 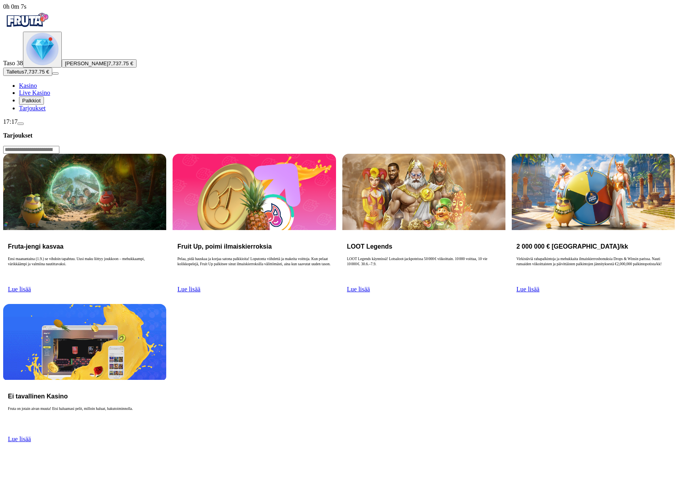 I want to click on h3: Tarjoukset, so click(x=339, y=135).